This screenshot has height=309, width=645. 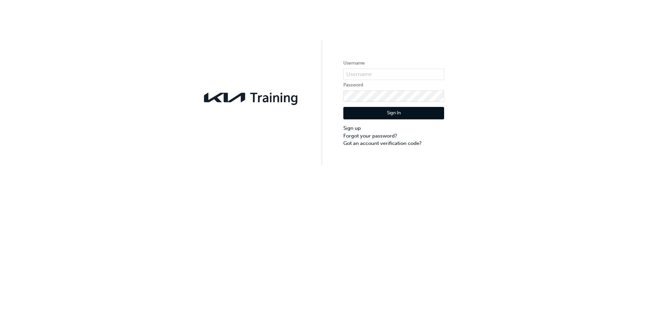 What do you see at coordinates (394, 63) in the screenshot?
I see `label: Username` at bounding box center [394, 63].